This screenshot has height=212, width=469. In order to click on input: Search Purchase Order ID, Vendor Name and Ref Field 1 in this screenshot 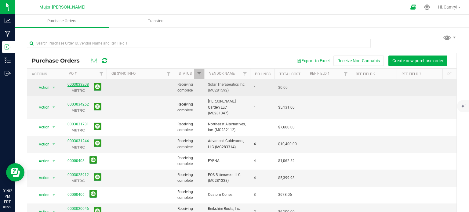, I will do `click(199, 43)`.